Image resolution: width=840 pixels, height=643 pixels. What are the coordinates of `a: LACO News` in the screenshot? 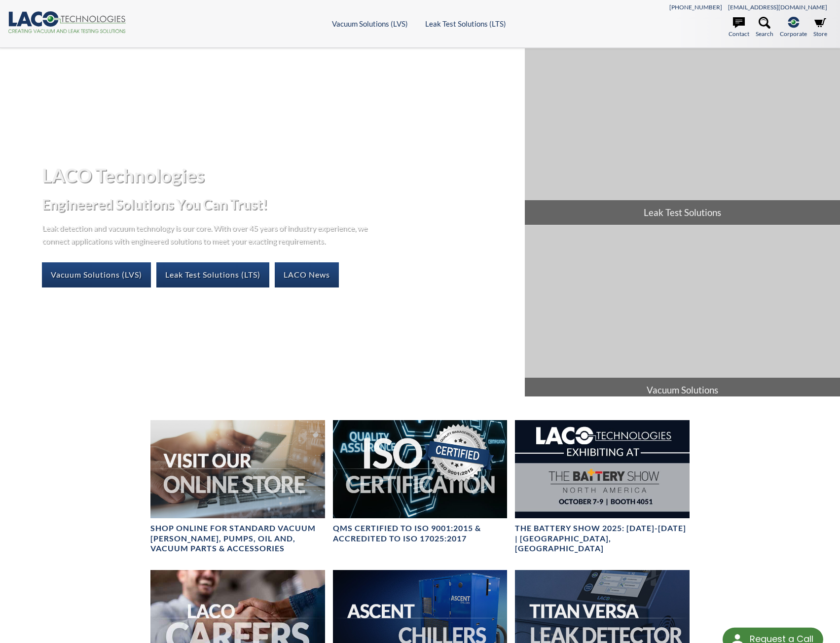 It's located at (306, 275).